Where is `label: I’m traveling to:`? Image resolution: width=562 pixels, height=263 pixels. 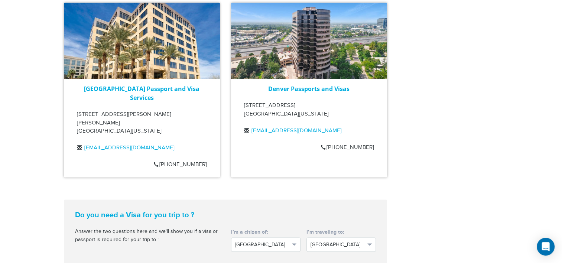
label: I’m traveling to: is located at coordinates (341, 232).